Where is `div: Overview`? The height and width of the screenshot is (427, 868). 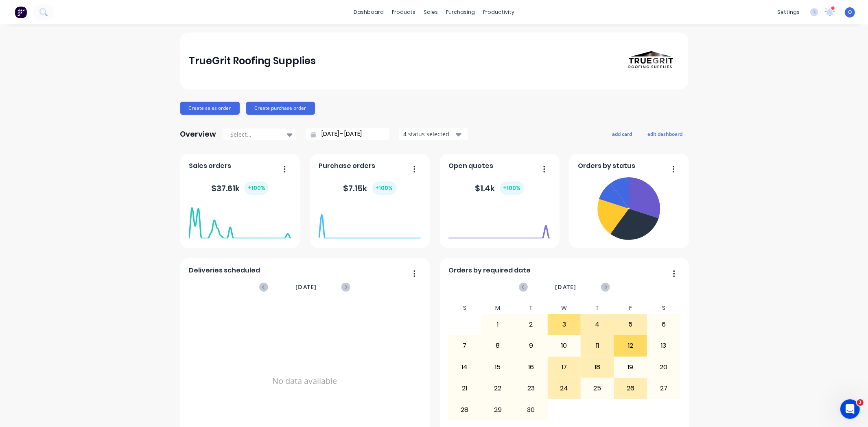
div: Overview is located at coordinates (198, 134).